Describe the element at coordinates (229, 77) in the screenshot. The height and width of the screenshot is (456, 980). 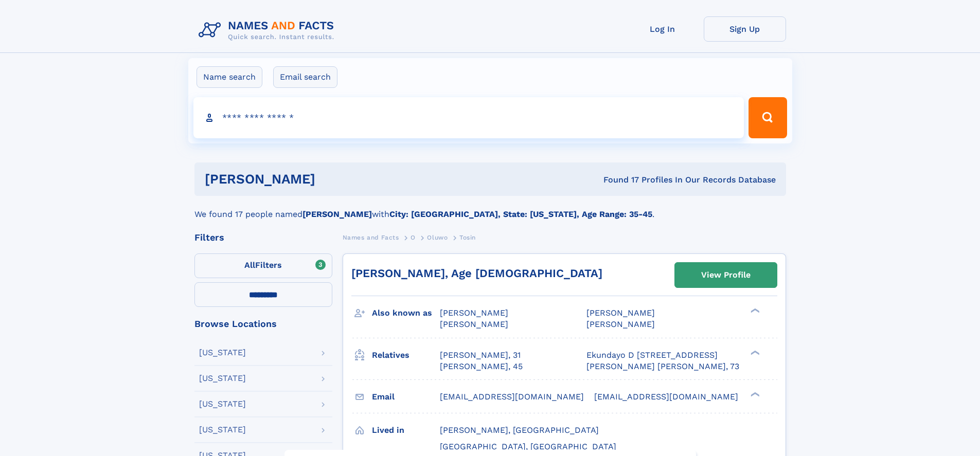
I see `label: Name search` at that location.